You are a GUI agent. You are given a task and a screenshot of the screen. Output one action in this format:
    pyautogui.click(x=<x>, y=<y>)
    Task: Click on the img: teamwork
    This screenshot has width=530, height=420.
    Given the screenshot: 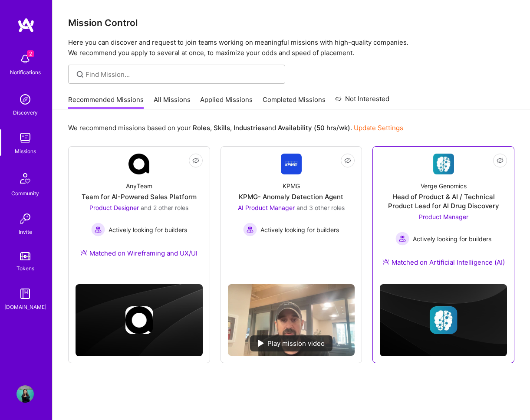 What is the action you would take?
    pyautogui.click(x=25, y=138)
    